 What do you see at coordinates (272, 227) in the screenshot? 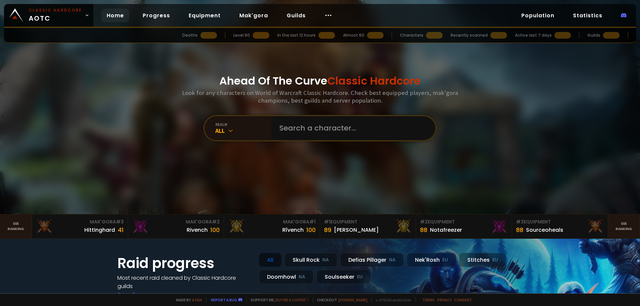
I see `a: Mak'Gora#1Rîvench100` at bounding box center [272, 227].